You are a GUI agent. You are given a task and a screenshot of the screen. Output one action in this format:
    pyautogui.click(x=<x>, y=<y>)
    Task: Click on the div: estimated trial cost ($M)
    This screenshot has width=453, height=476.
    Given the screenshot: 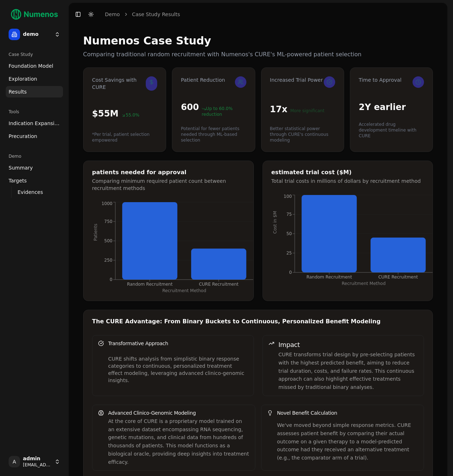 What is the action you would take?
    pyautogui.click(x=348, y=172)
    